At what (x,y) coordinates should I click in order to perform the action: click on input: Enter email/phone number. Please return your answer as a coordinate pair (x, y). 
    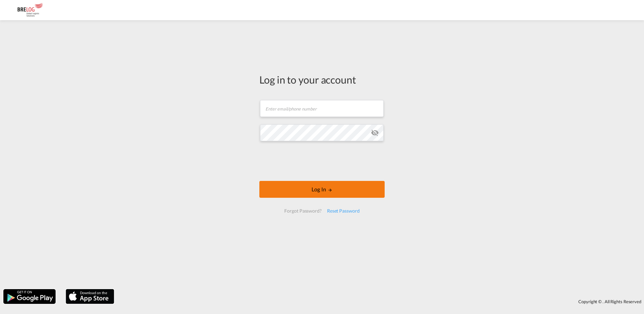
    Looking at the image, I should click on (322, 109).